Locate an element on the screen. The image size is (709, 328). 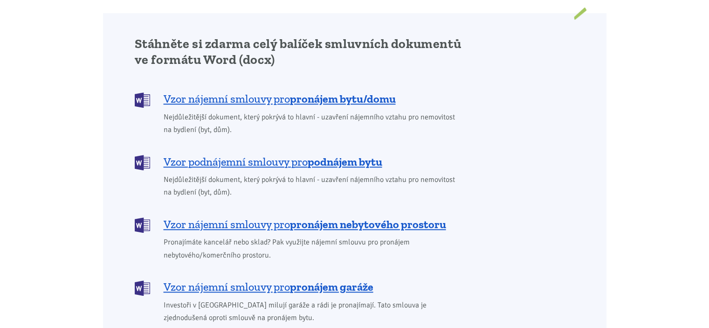
a: Vzor nájemní smlouvy propronájem garáže is located at coordinates (298, 287).